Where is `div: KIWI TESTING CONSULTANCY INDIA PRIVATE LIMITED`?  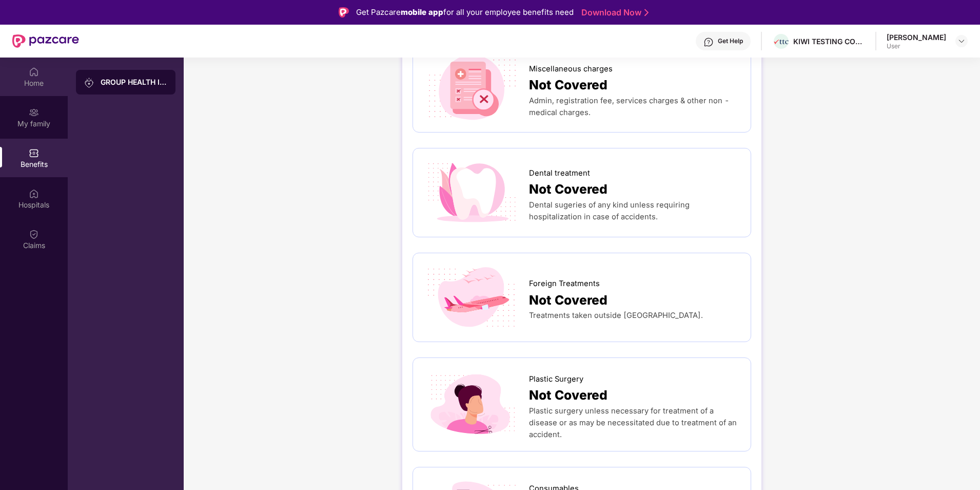
div: KIWI TESTING CONSULTANCY INDIA PRIVATE LIMITED is located at coordinates (829, 41).